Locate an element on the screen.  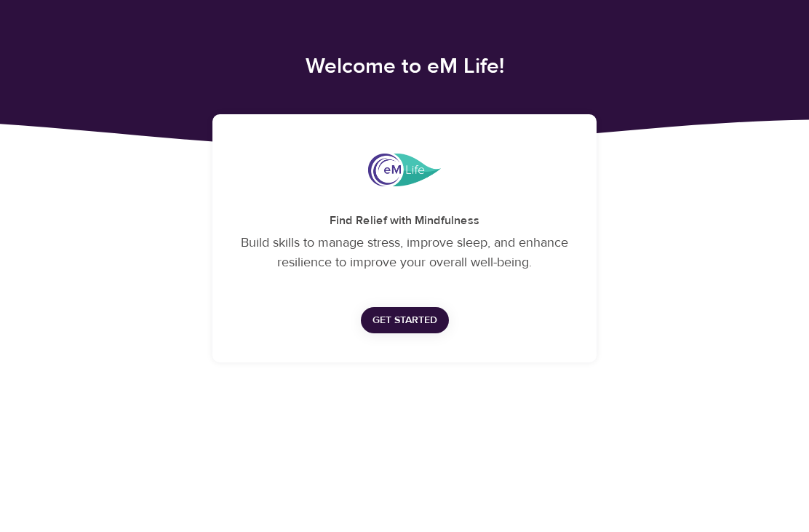
span: Get Started is located at coordinates (404, 320).